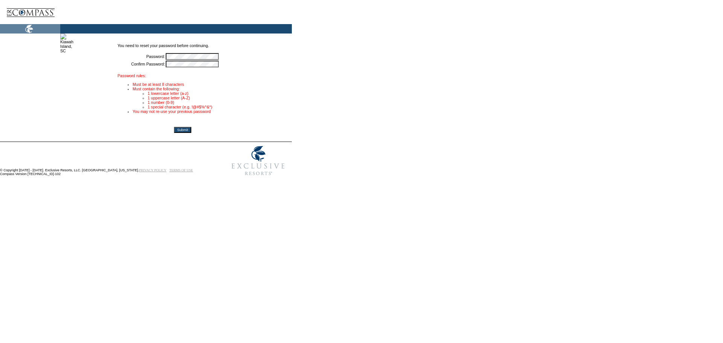 The height and width of the screenshot is (343, 723). I want to click on input: Submit, so click(182, 130).